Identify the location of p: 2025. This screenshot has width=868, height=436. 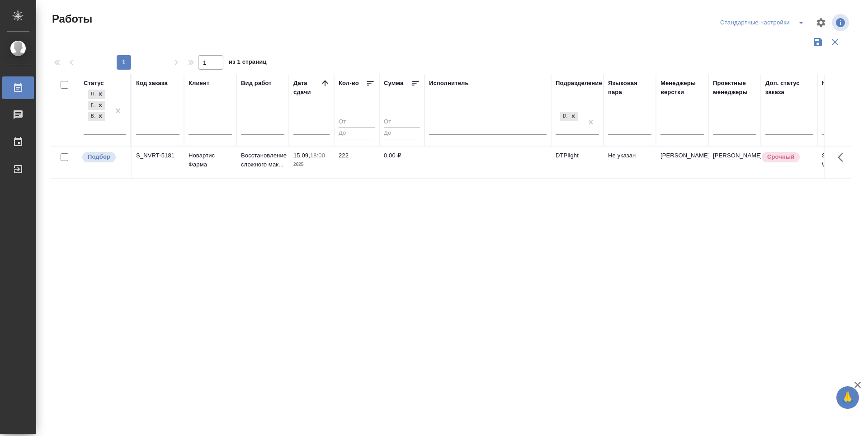
(312, 164).